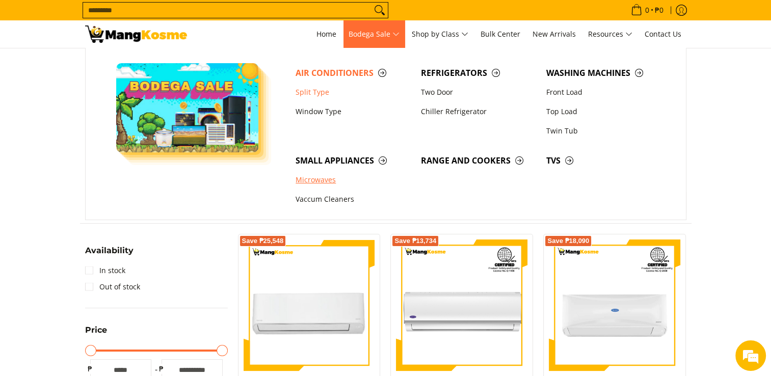 The height and width of the screenshot is (376, 771). What do you see at coordinates (353, 161) in the screenshot?
I see `a: Small Appliances` at bounding box center [353, 161].